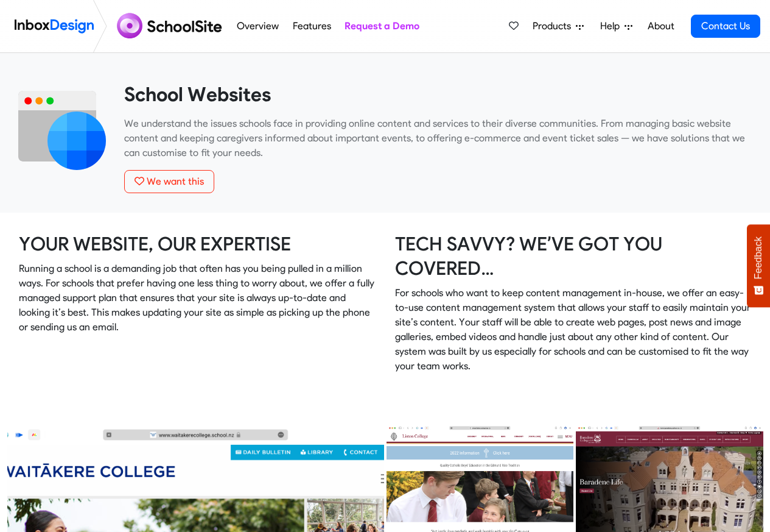  What do you see at coordinates (726, 26) in the screenshot?
I see `a: Contact Us` at bounding box center [726, 26].